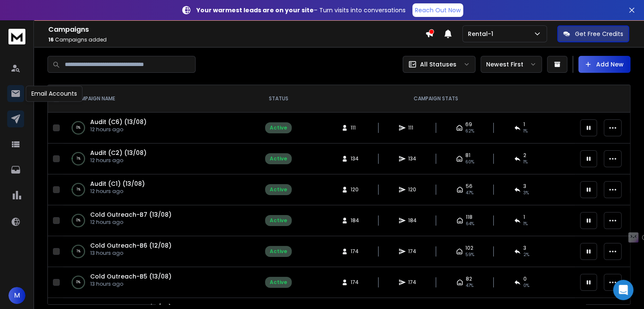 This screenshot has width=644, height=309. Describe the element at coordinates (51, 39) in the screenshot. I see `span: 16` at that location.